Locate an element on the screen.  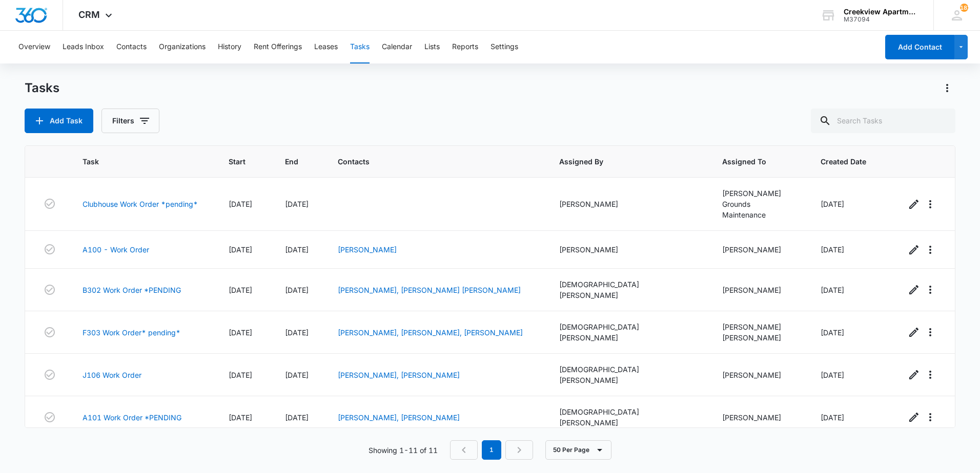
span: Contacts is located at coordinates (429, 161).